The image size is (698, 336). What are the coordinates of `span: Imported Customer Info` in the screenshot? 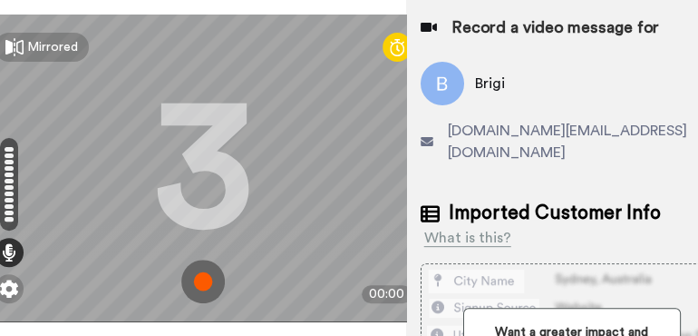 It's located at (555, 213).